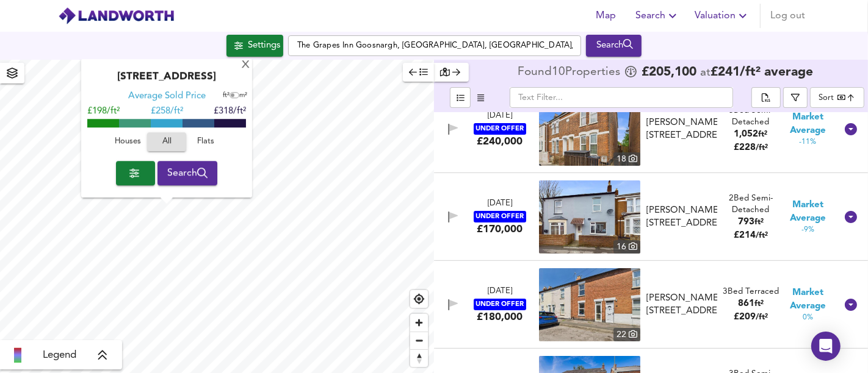 The image size is (868, 373). What do you see at coordinates (419, 299) in the screenshot?
I see `button: Find my location` at bounding box center [419, 299].